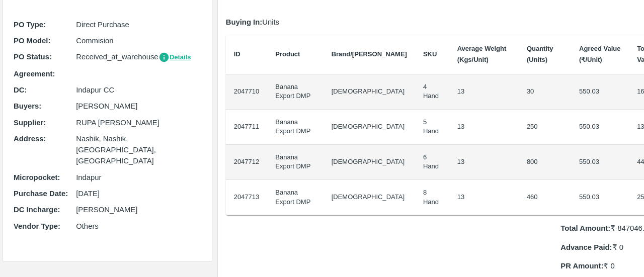  What do you see at coordinates (37, 226) in the screenshot?
I see `b: Vendor Type :` at bounding box center [37, 226].